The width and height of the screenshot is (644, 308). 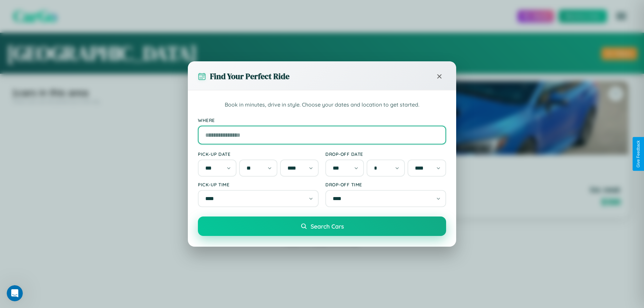 I want to click on label: Pick-up Time, so click(x=259, y=185).